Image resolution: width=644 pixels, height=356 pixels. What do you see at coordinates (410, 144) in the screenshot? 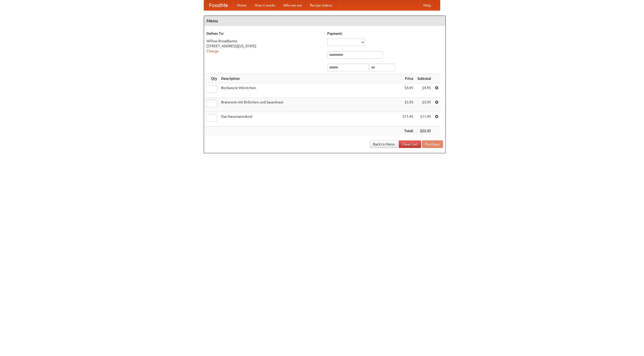
I see `a: Clear Cart` at bounding box center [410, 144].